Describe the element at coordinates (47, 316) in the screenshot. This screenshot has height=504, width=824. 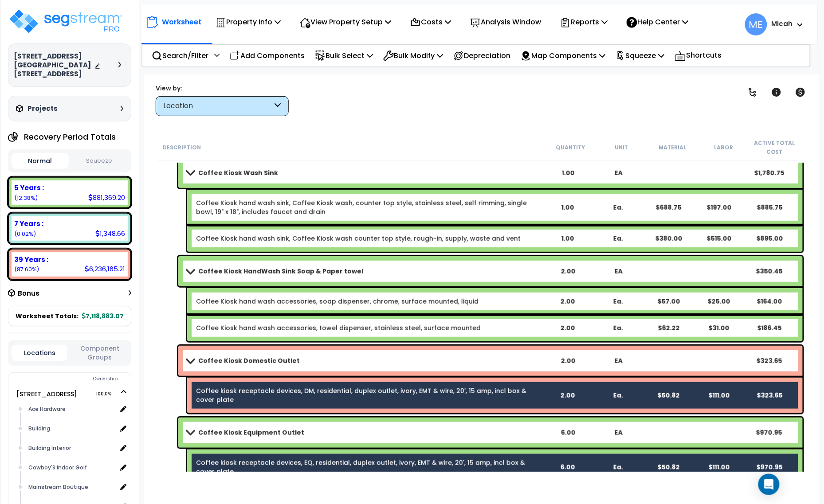
I see `span: Worksheet Totals:` at that location.